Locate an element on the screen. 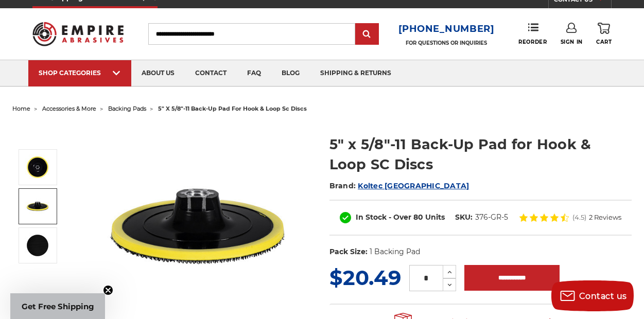 The width and height of the screenshot is (644, 319). a: contact is located at coordinates (211, 73).